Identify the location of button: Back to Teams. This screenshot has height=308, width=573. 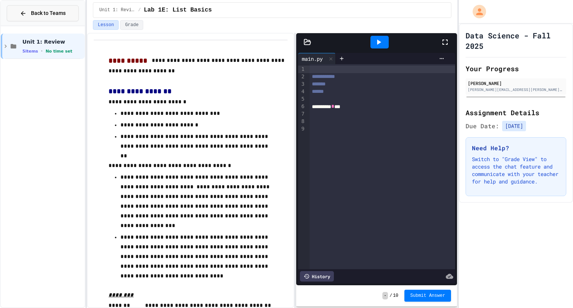
(43, 13).